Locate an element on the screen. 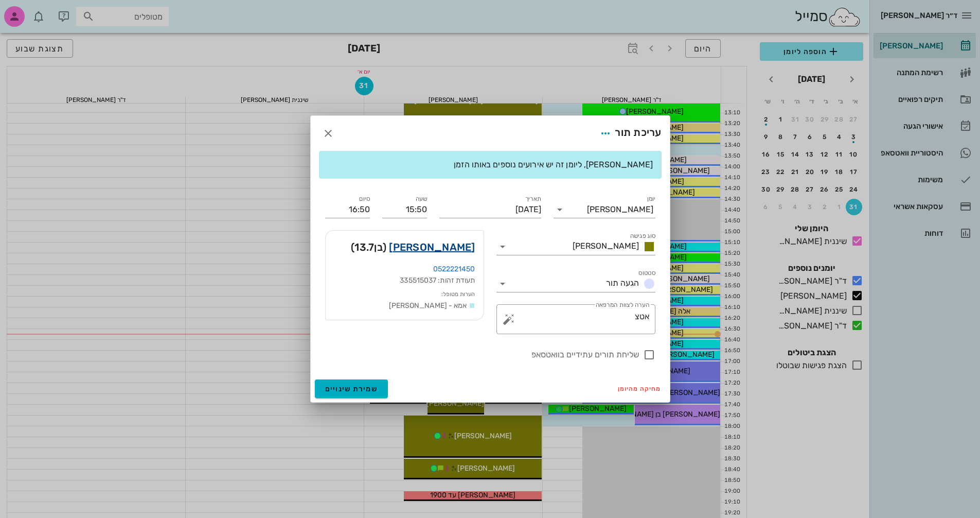 The height and width of the screenshot is (518, 980). label: סוג פגישה is located at coordinates (643, 236).